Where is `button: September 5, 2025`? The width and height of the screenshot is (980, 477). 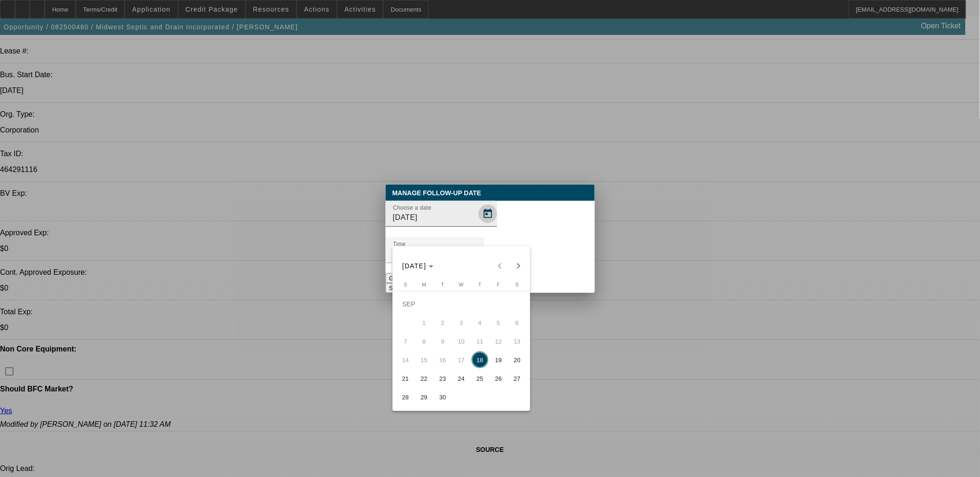
button: September 5, 2025 is located at coordinates (499, 323).